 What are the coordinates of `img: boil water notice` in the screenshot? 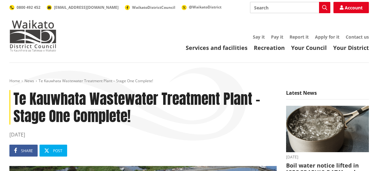 It's located at (327, 129).